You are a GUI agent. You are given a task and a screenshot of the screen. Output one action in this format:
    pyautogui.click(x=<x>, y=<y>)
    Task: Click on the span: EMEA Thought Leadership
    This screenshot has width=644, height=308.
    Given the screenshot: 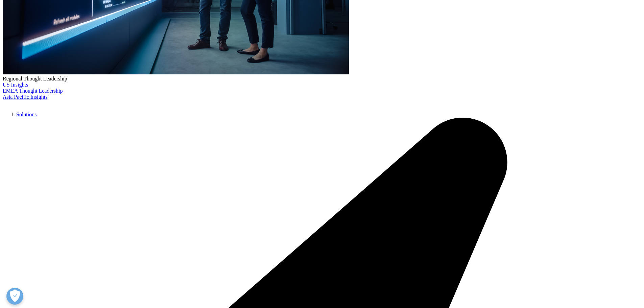 What is the action you would take?
    pyautogui.click(x=33, y=91)
    